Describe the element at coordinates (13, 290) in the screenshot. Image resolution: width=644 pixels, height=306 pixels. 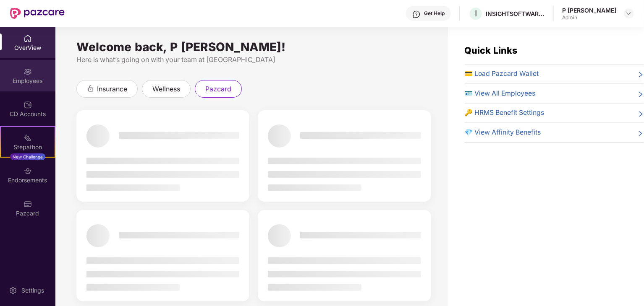
I see `img: svg+xml;base64,PHN2ZyBpZD0iU2V0dGluZy0yMHgyMCIgeG1sbnM9Imh0dHA6Ly93d3cudzMub3JnLzIwMDAvc3ZnIiB3aW...` at that location.